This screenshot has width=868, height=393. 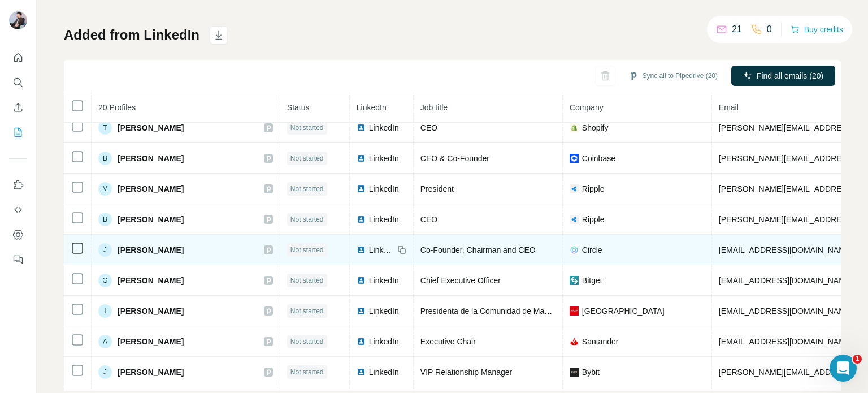 What do you see at coordinates (448, 342) in the screenshot?
I see `span: Executive Chair` at bounding box center [448, 342].